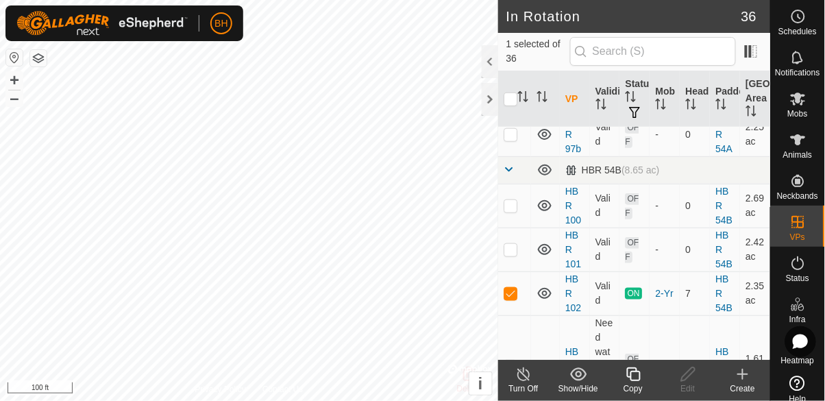 The height and width of the screenshot is (401, 825). I want to click on span: i, so click(480, 383).